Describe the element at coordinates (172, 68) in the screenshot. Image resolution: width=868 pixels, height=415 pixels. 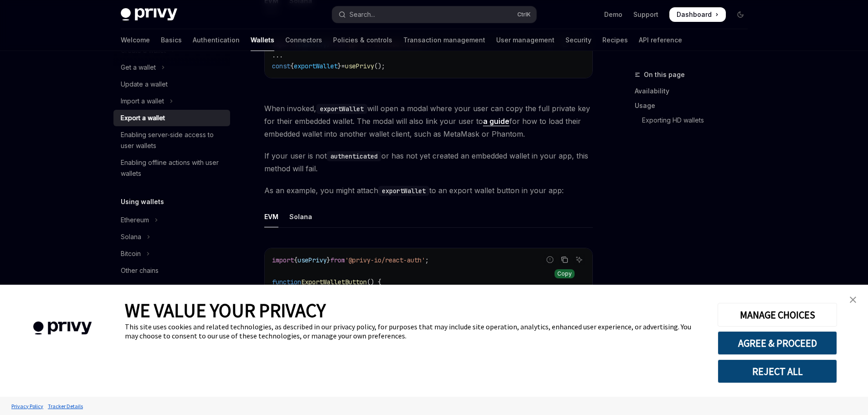
I see `button: Toggle Get a wallet section` at that location.